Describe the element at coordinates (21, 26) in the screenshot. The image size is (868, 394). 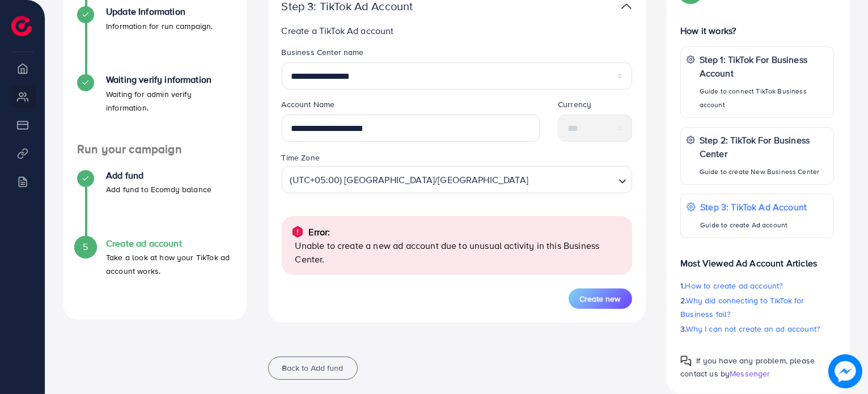
I see `img: logo` at that location.